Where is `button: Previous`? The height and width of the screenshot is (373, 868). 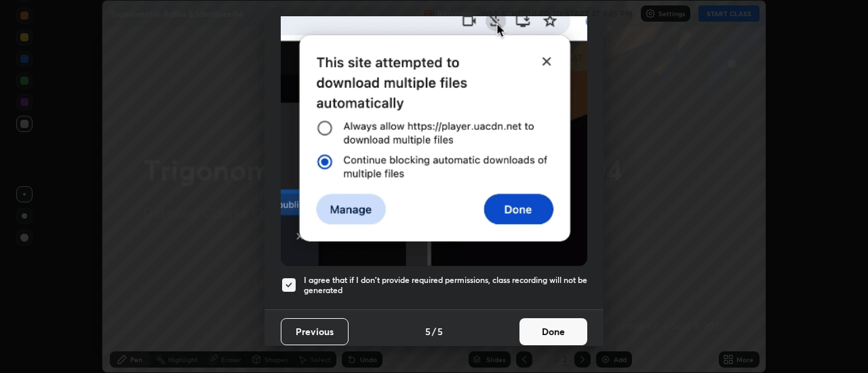
button: Previous is located at coordinates (315, 332).